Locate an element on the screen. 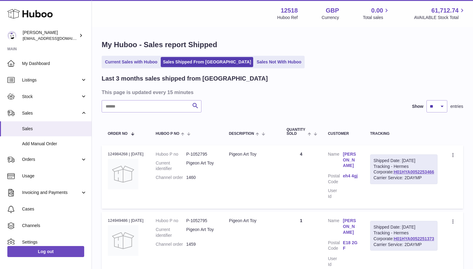 This screenshot has height=269, width=473. a: Sales Not With Huboo is located at coordinates (279, 62).